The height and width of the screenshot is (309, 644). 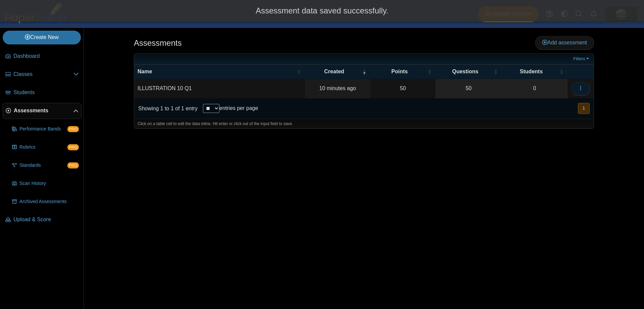 I want to click on div: Assessment data saved successfully., so click(x=322, y=11).